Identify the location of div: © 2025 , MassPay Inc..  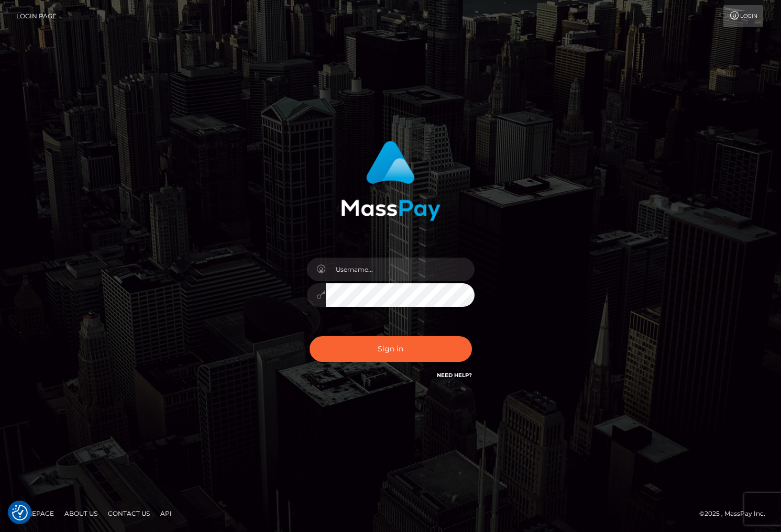
(736, 513).